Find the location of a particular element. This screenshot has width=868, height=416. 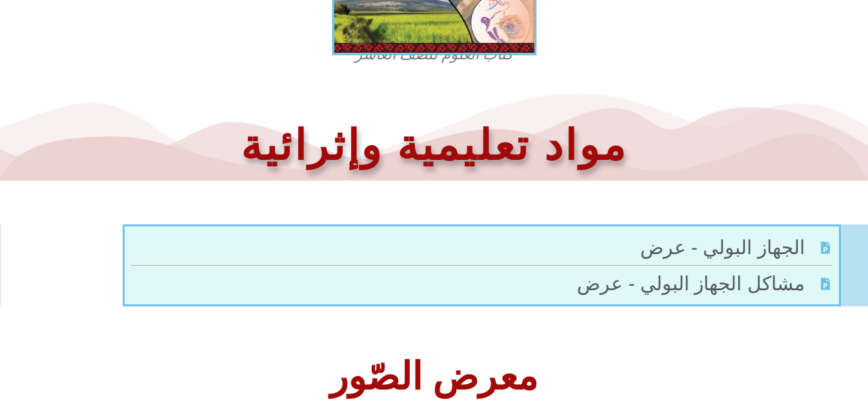

a: الجهاز البولي - عرض is located at coordinates (481, 247).